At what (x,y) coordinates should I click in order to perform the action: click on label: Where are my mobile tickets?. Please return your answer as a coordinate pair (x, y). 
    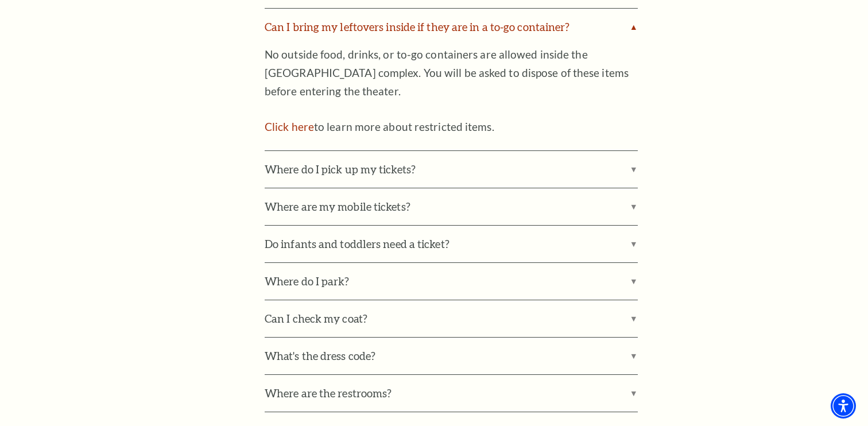
    Looking at the image, I should click on (452, 206).